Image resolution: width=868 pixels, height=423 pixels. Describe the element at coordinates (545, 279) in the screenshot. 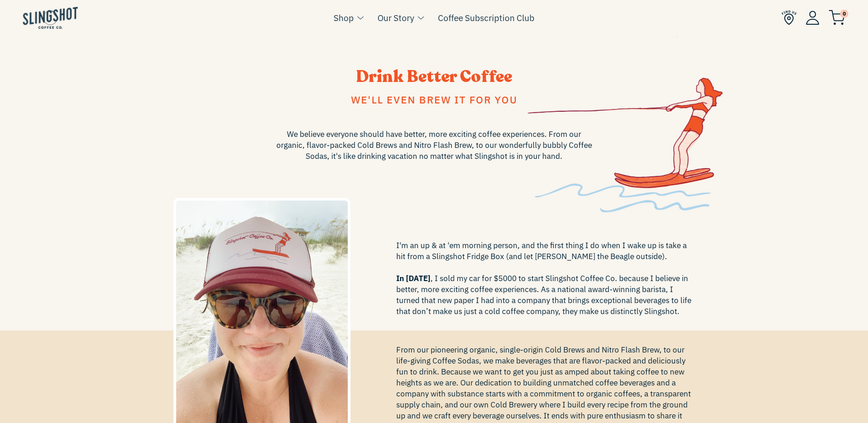

I see `span: I'm an up & at 'em morning person, and the first thing I do when I wake up is take a hit from a S...` at that location.